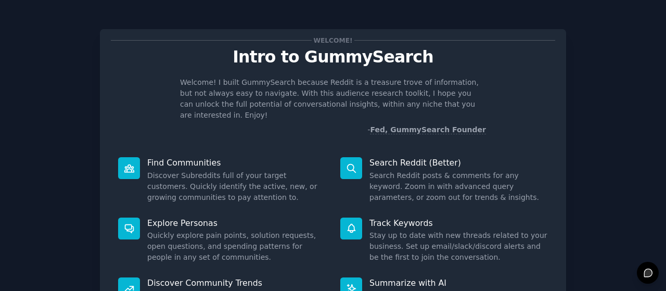  Describe the element at coordinates (333, 99) in the screenshot. I see `p: Welcome! I built GummySearch because Reddit is a treasure trove of information, but not always ea...` at that location.